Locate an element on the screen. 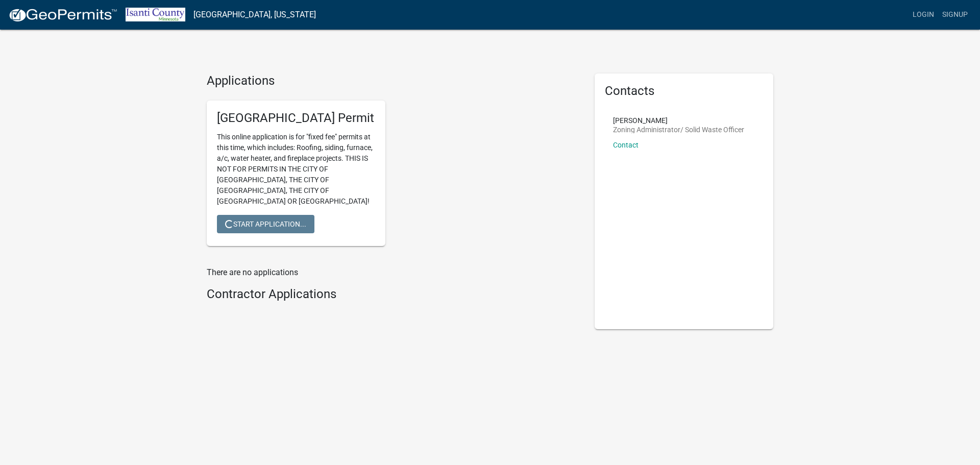  h5: Contacts is located at coordinates (684, 91).